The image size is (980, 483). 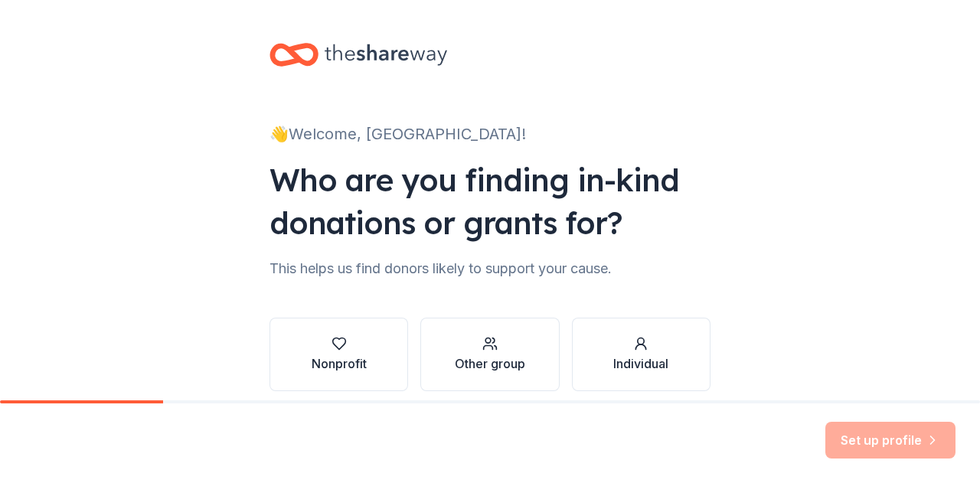 I want to click on div: Individual, so click(x=640, y=364).